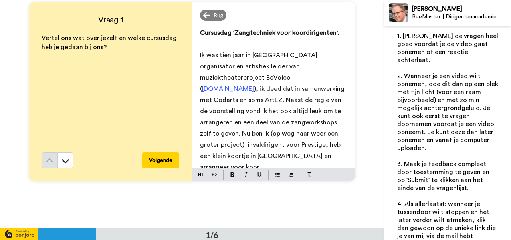 The height and width of the screenshot is (240, 511). Describe the element at coordinates (449, 112) in the screenshot. I see `span: 2. Wanneer je een video wilt opnemen, doe dit dan op een plek met fijn licht (voor een raam bijvo...` at that location.